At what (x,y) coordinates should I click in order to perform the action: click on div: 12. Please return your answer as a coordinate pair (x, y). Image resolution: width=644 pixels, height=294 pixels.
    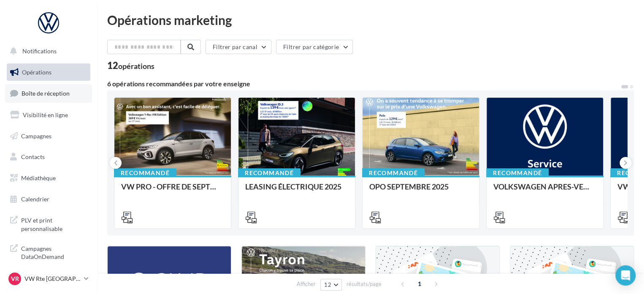
    Looking at the image, I should click on (130, 65).